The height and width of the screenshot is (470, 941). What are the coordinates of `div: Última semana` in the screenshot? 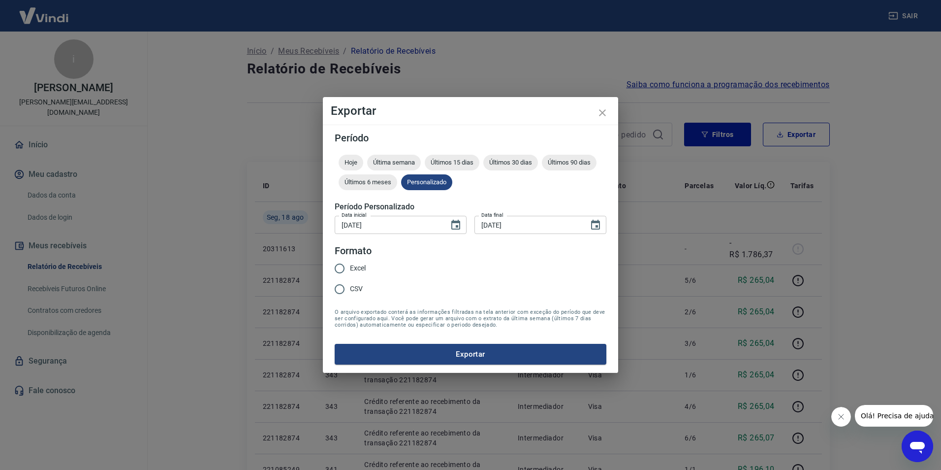 It's located at (394, 162).